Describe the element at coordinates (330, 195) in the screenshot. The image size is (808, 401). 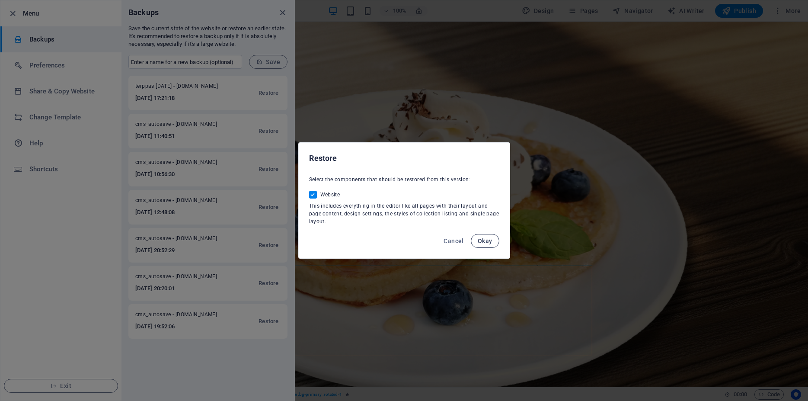
I see `span: Website` at that location.